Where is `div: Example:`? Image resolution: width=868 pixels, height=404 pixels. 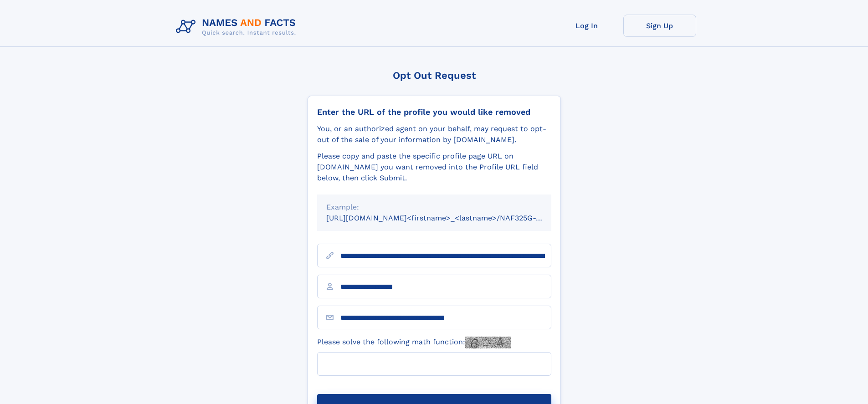 div: Example: is located at coordinates (434, 207).